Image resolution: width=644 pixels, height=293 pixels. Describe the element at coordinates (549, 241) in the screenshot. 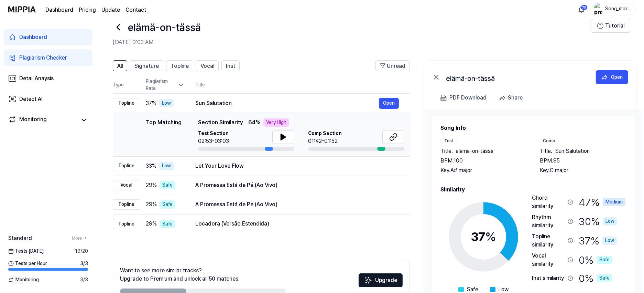

I see `div: Topline similarity` at that location.